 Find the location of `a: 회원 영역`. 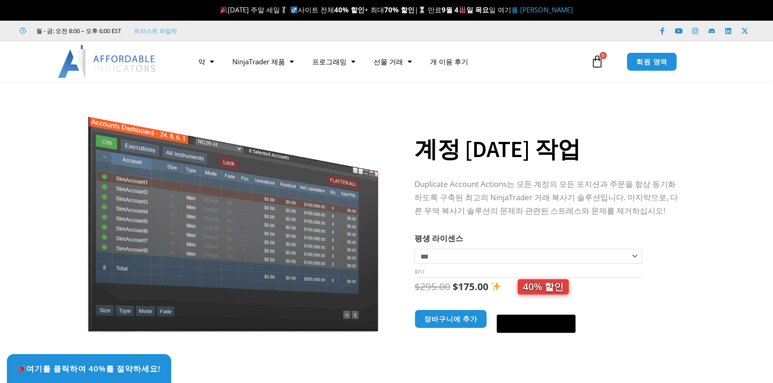

a: 회원 영역 is located at coordinates (652, 61).